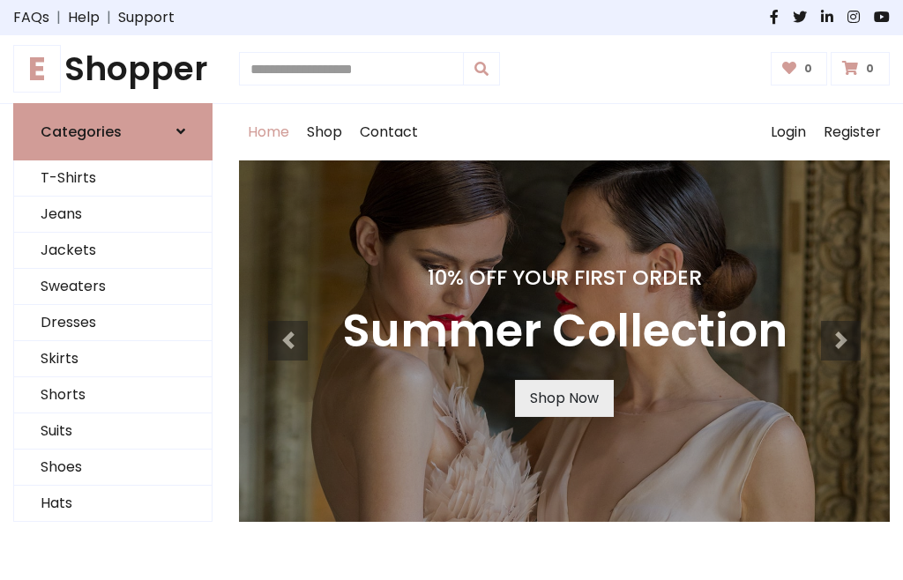 This screenshot has width=903, height=580. What do you see at coordinates (37, 69) in the screenshot?
I see `span: E` at bounding box center [37, 69].